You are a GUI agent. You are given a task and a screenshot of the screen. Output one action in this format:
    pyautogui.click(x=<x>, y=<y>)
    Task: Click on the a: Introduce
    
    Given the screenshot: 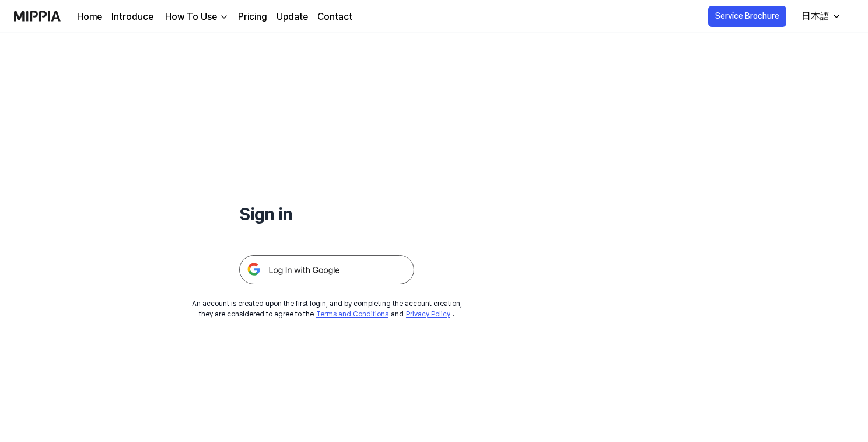 What is the action you would take?
    pyautogui.click(x=132, y=17)
    